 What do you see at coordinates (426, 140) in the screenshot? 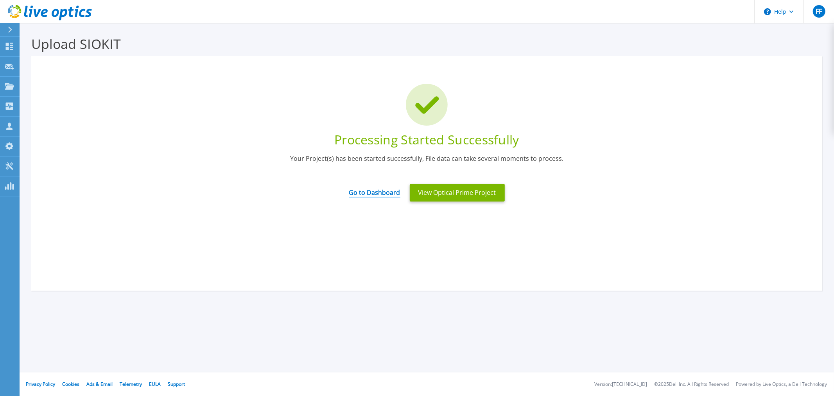
I see `div: Processing Started Successfully` at bounding box center [426, 140].